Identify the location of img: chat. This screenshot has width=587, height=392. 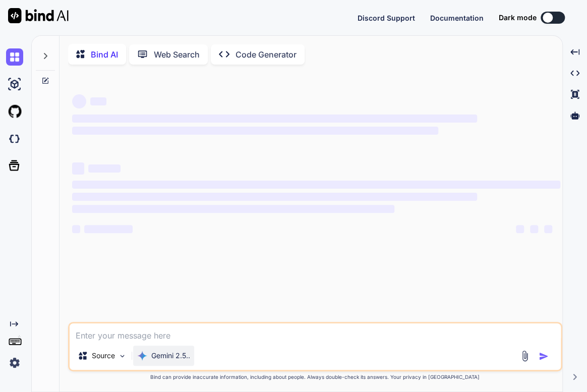
(14, 57).